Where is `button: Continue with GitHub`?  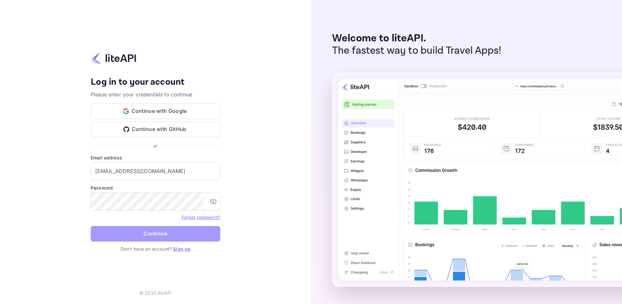 button: Continue with GitHub is located at coordinates (155, 129).